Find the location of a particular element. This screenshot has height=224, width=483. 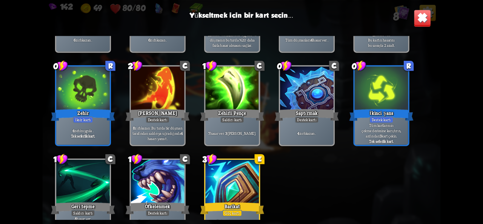

font: Zehirli Pençe is located at coordinates (232, 113).